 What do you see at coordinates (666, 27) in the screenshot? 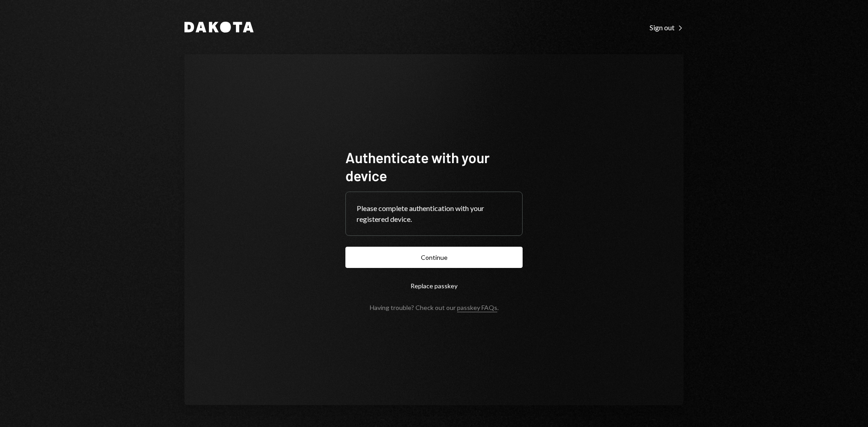
I see `a: Sign out` at bounding box center [666, 27].